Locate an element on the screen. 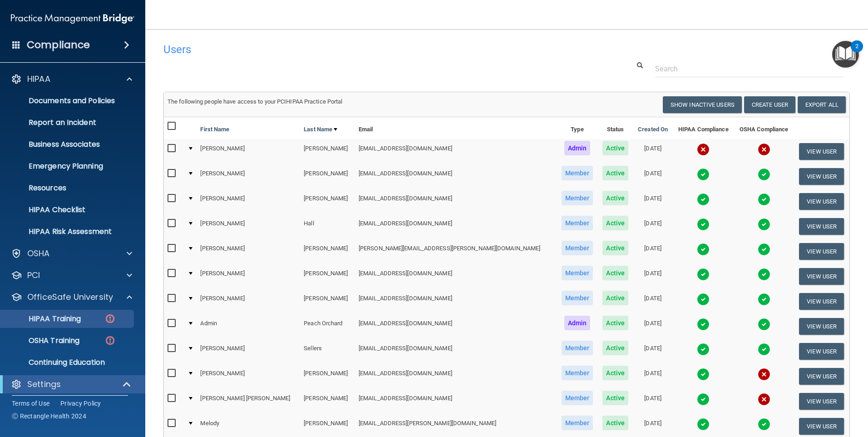  p: Report an Incident is located at coordinates (68, 123).